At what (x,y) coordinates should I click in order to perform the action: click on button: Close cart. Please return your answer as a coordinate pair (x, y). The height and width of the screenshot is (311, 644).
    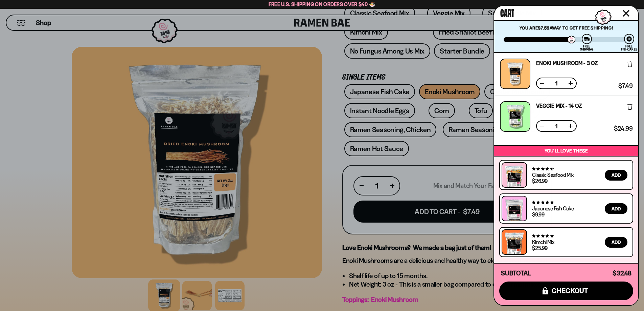
    Looking at the image, I should click on (626, 14).